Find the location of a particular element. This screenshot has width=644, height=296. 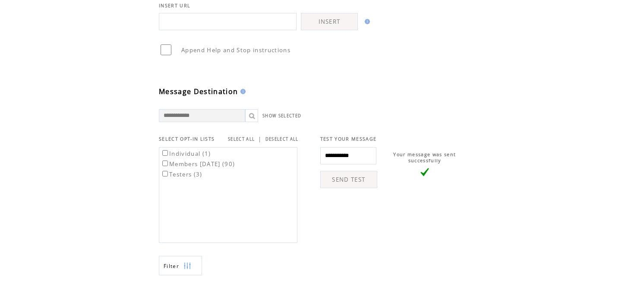

label: Testers (3) is located at coordinates (182, 174).